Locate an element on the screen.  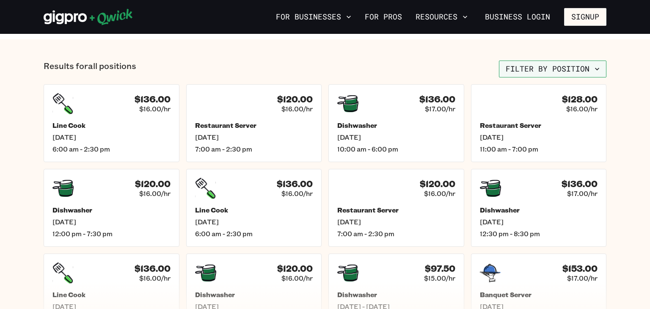
h4: $97.50 is located at coordinates (440, 268).